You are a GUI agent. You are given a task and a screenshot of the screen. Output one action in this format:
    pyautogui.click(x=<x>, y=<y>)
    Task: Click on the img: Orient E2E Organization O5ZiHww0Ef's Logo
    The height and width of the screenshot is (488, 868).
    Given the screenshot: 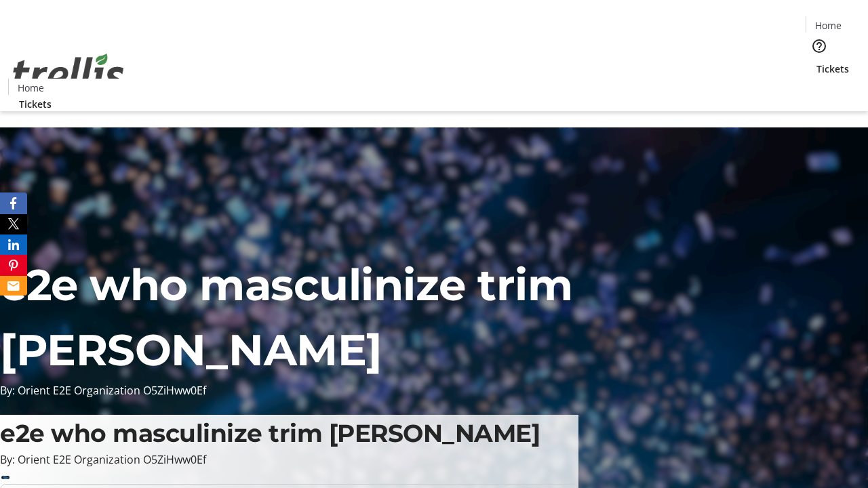 What is the action you would take?
    pyautogui.click(x=68, y=72)
    